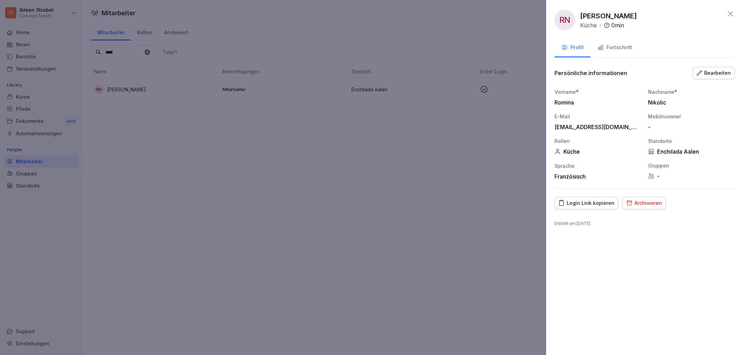  I want to click on p: Küche, so click(588, 25).